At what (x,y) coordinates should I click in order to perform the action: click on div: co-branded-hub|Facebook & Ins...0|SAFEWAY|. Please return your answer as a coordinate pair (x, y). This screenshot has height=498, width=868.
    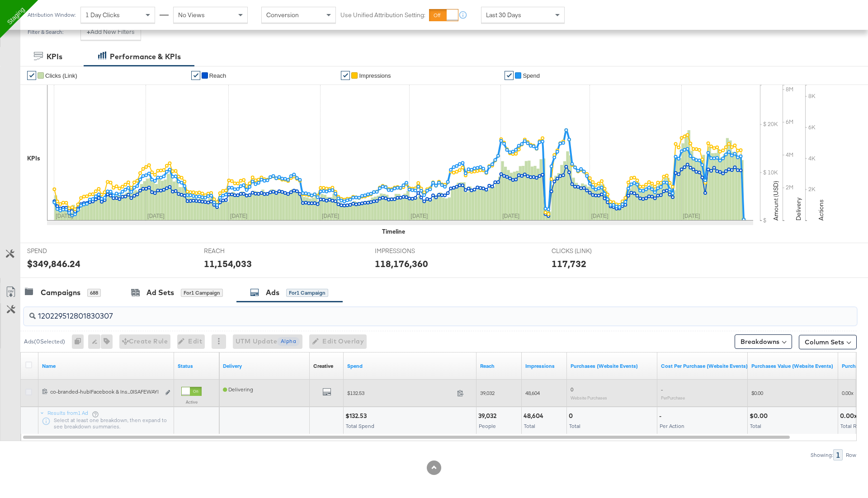
    Looking at the image, I should click on (105, 392).